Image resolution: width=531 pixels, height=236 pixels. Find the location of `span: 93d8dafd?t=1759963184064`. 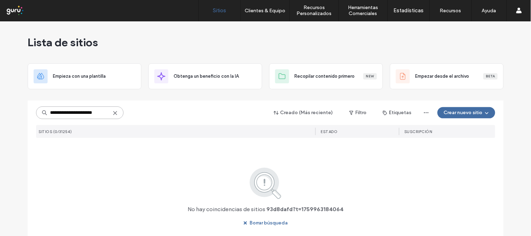

span: 93d8dafd?t=1759963184064 is located at coordinates (305, 209).